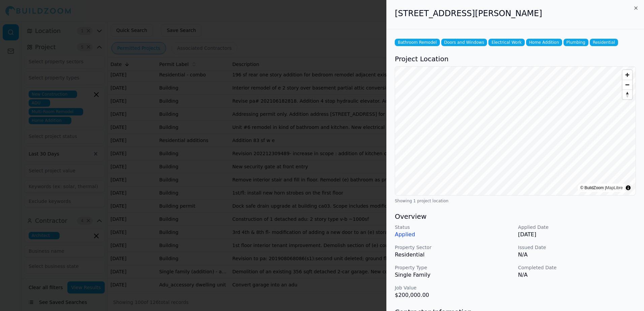 This screenshot has width=644, height=311. Describe the element at coordinates (601, 188) in the screenshot. I see `div: © BuildZoom |` at that location.